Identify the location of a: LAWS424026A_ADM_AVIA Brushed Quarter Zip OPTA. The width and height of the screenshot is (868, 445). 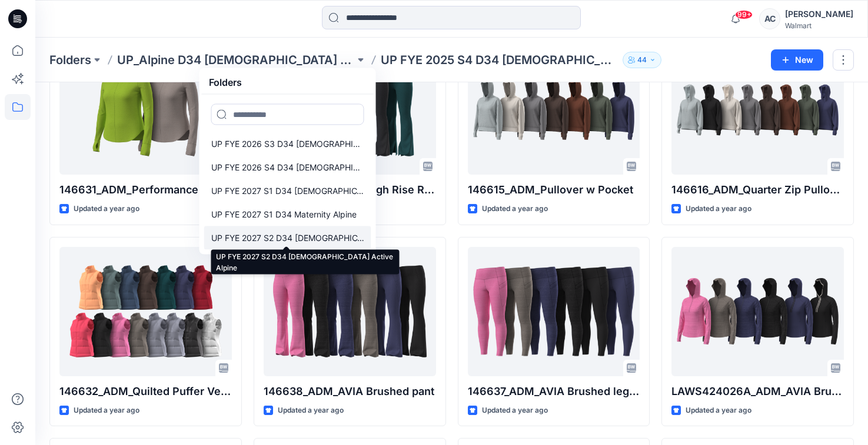
(758, 312).